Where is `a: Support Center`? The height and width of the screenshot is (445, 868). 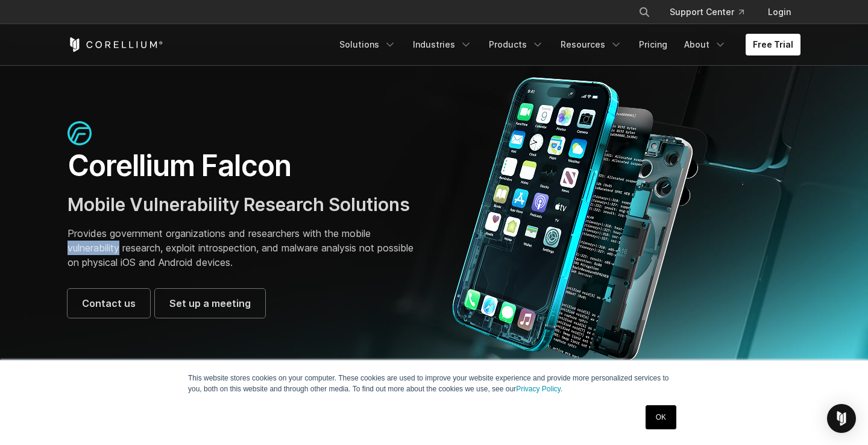
a: Support Center is located at coordinates (706, 12).